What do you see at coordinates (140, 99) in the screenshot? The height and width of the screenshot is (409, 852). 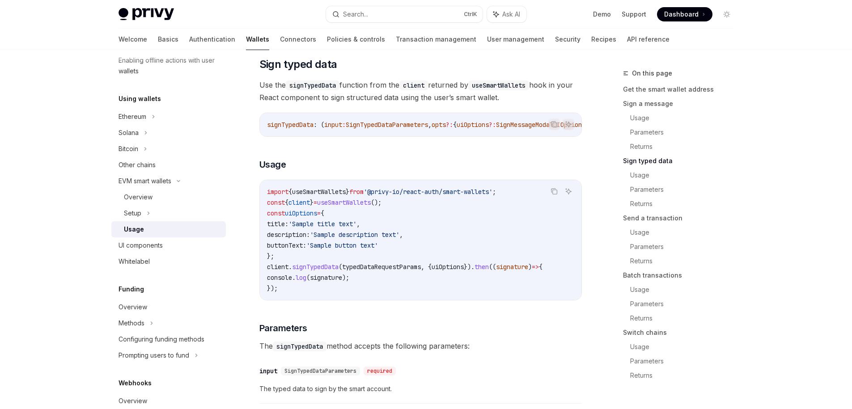 I see `h5: Using wallets` at bounding box center [140, 99].